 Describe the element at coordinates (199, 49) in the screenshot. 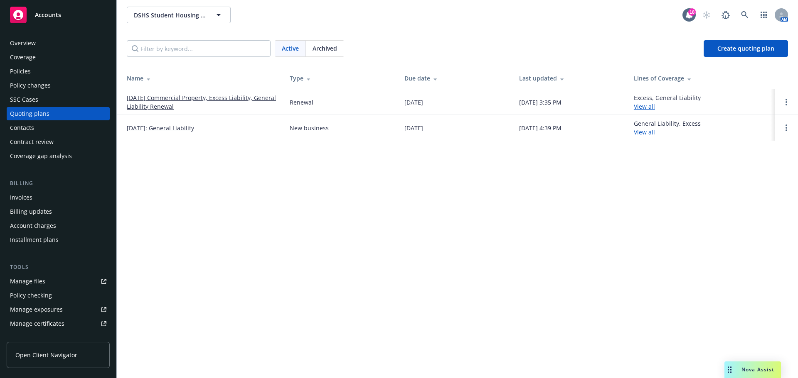

I see `input: Filter by keyword...` at that location.